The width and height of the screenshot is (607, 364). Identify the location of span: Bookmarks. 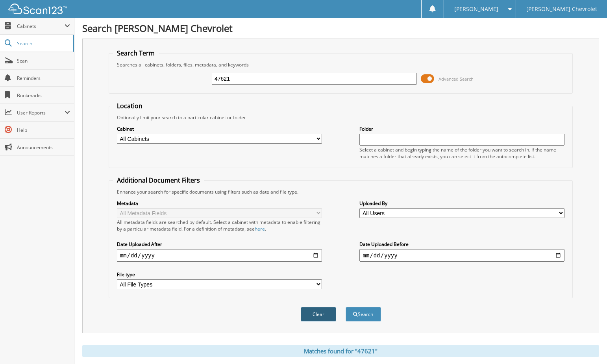
(43, 95).